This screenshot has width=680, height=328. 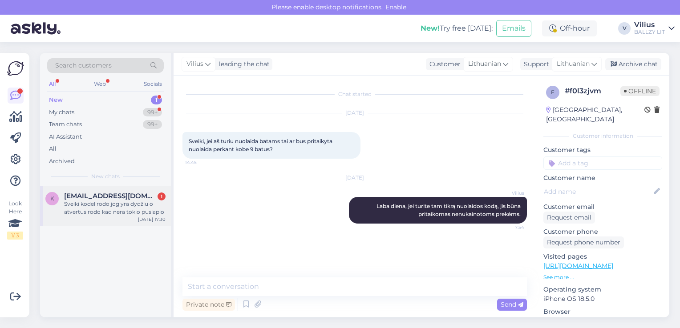 I want to click on span: Laba diena, jei turite tam tikrą nuolaidos kodą, jis būna pritaikomas nenukainotoms prekėms., so click(x=449, y=210).